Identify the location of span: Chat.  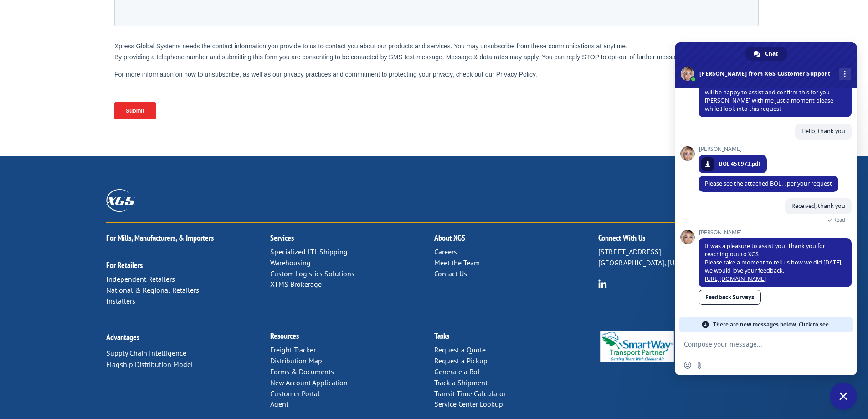
(771, 54).